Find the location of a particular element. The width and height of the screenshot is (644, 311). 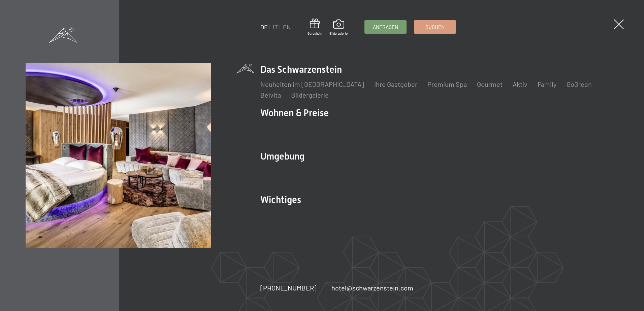

a: Buchen is located at coordinates (434, 27).